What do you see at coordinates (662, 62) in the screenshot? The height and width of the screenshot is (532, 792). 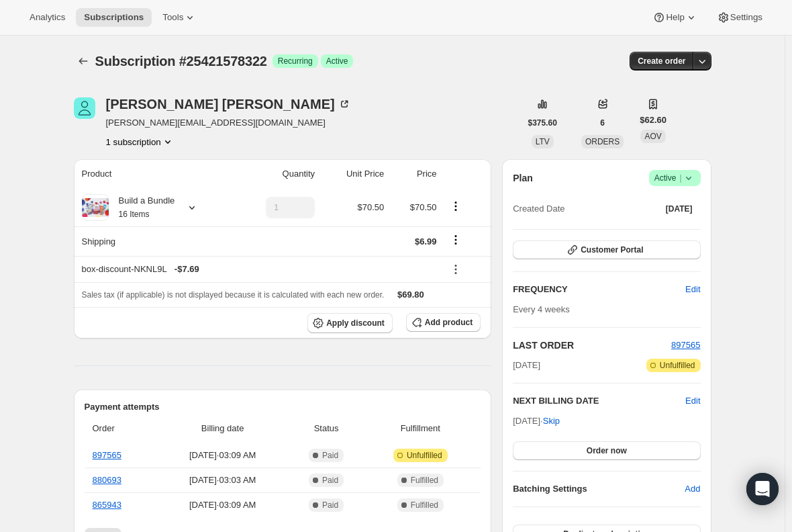 I see `button: Create order` at bounding box center [662, 62].